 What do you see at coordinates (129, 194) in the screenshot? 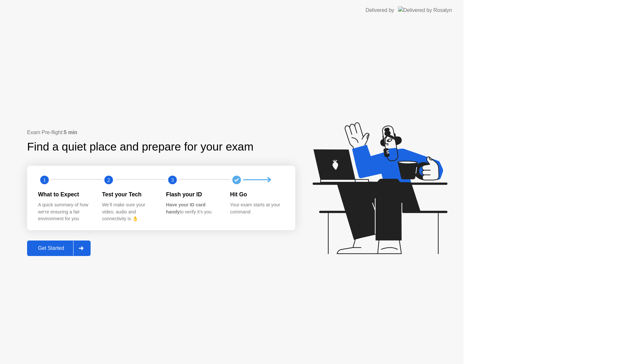
I see `div: Test your Tech` at bounding box center [129, 194].